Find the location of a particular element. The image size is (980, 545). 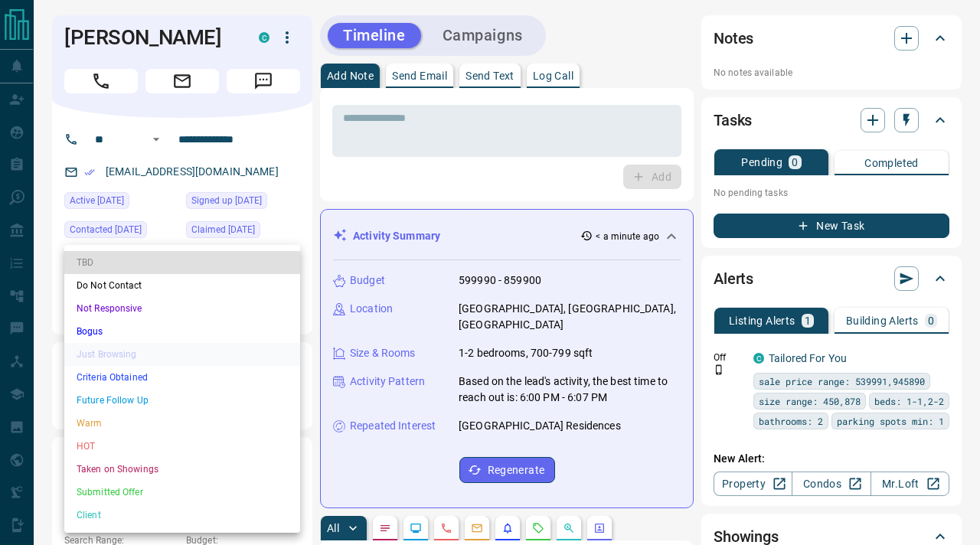

li: Bogus is located at coordinates (182, 331).